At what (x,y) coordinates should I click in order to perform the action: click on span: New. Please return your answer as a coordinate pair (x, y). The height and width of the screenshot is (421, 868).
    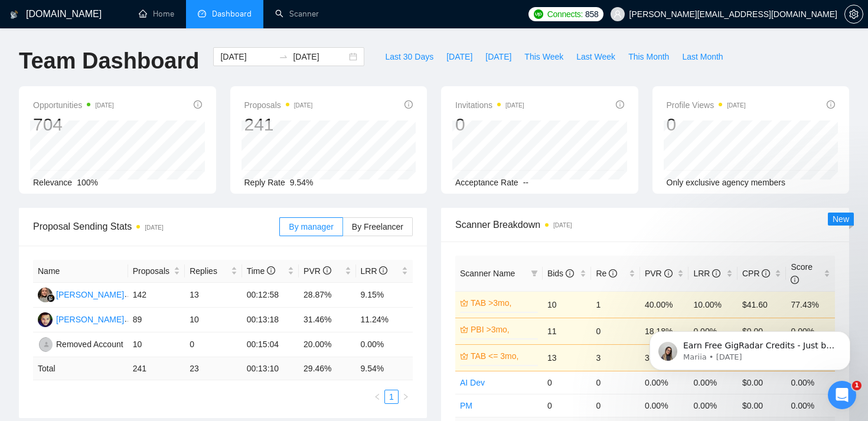
    Looking at the image, I should click on (841, 219).